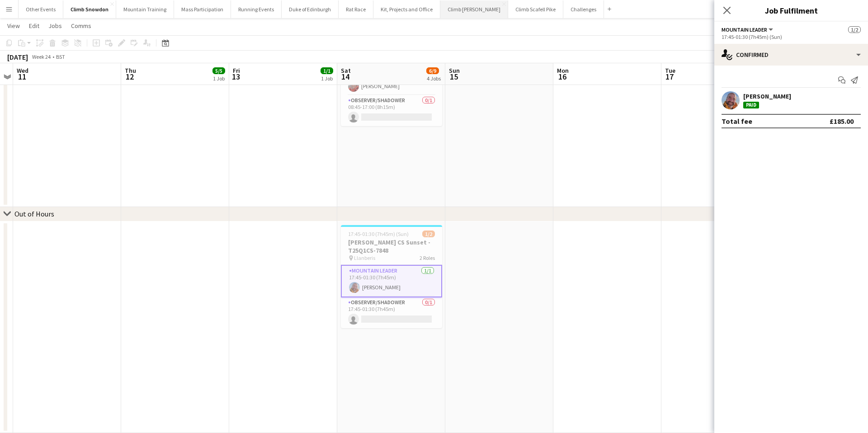  Describe the element at coordinates (751, 105) in the screenshot. I see `div: Paid` at that location.